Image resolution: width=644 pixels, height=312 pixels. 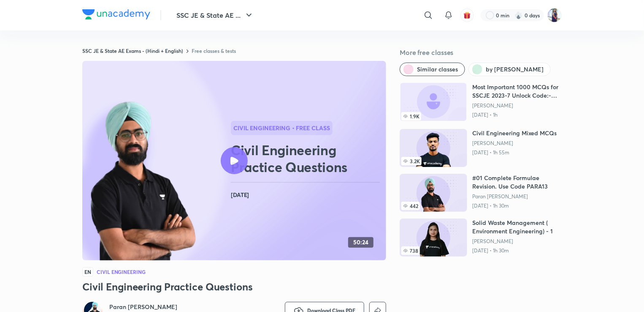 What do you see at coordinates (519, 15) in the screenshot?
I see `img: streak` at bounding box center [519, 15].